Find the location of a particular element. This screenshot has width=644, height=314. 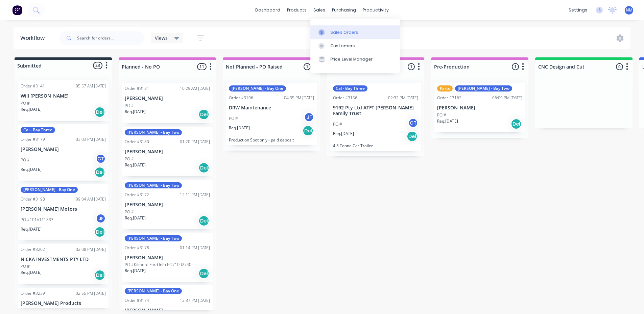

div: Sales Orders is located at coordinates (345, 32).